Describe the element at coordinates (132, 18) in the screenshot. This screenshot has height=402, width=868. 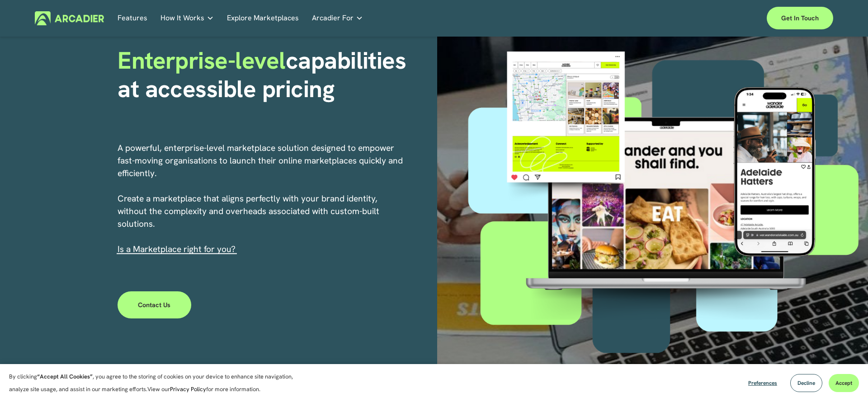
I see `a: Features` at that location.